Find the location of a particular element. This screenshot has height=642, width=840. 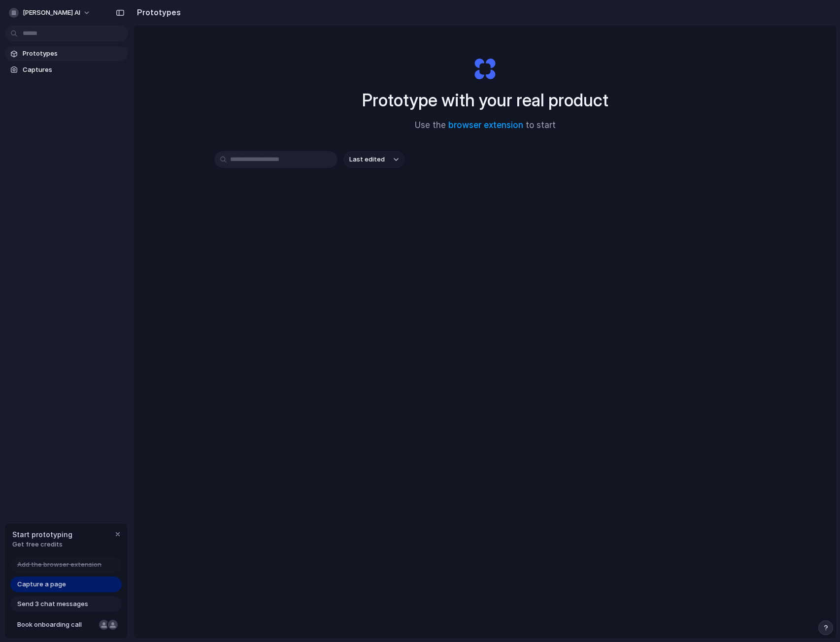

span: Get free credits is located at coordinates (42, 545).